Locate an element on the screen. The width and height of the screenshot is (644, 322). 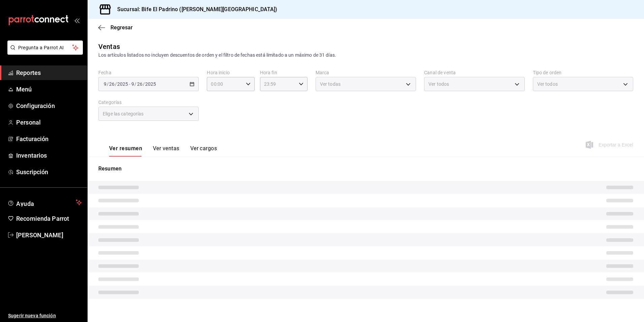
span: Reportes is located at coordinates (49, 73).